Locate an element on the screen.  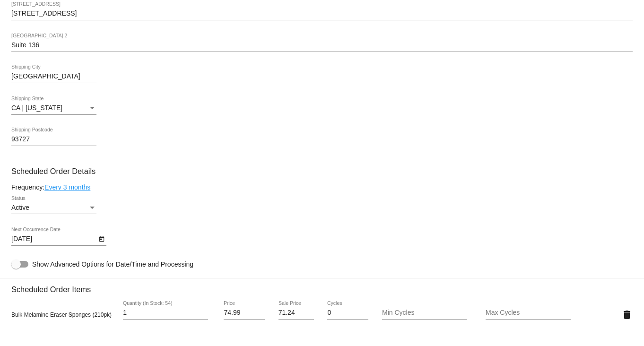
input: Shipping Postcode is located at coordinates (54, 139).